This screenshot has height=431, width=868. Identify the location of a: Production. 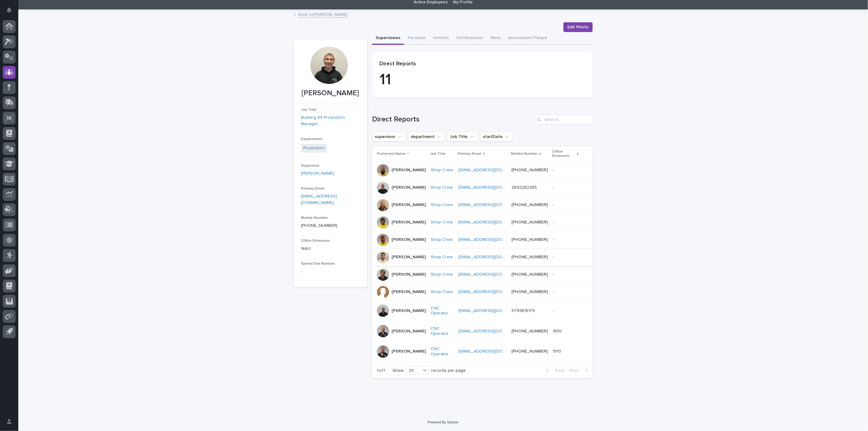
(313, 148).